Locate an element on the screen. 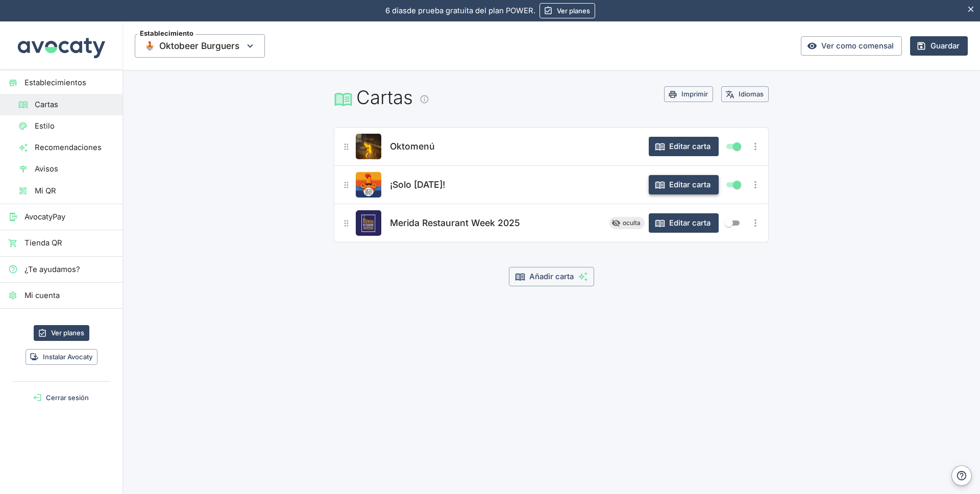 The image size is (980, 494). span: Merida Restaurant Week 2025 is located at coordinates (455, 223).